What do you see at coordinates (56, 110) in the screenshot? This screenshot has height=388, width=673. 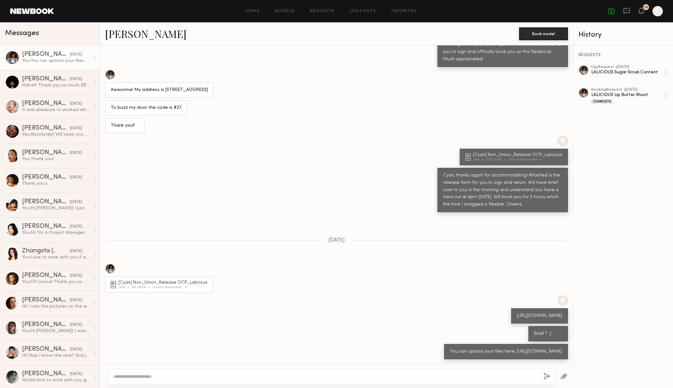 I see `div: It was pleasure to worked with you all^^` at bounding box center [56, 110].